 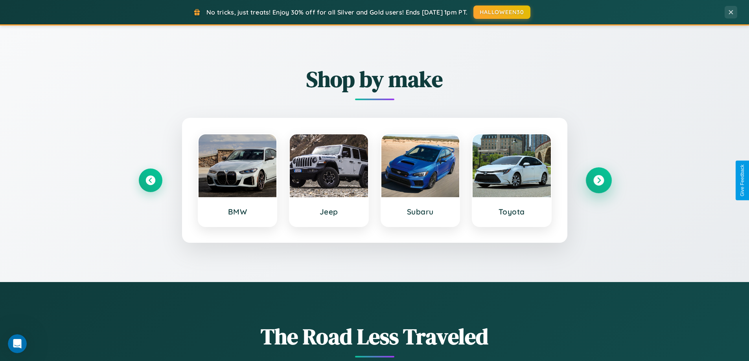 I want to click on h3: BMW, so click(x=237, y=212).